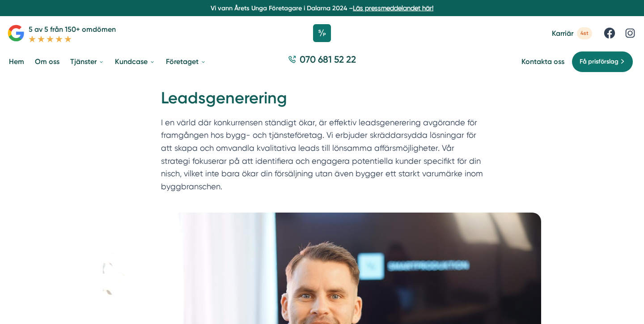 This screenshot has height=324, width=644. I want to click on a: Karriär 4st, so click(572, 33).